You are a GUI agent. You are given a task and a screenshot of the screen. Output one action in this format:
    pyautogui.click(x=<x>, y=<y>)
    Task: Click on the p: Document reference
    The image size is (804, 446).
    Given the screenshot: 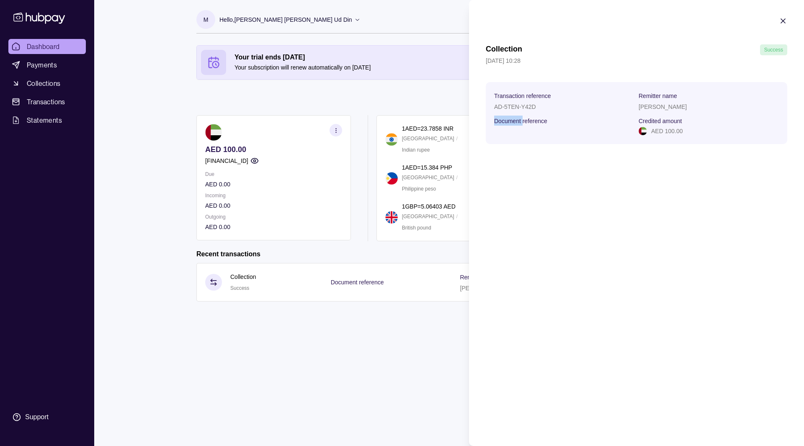 What is the action you would take?
    pyautogui.click(x=520, y=121)
    